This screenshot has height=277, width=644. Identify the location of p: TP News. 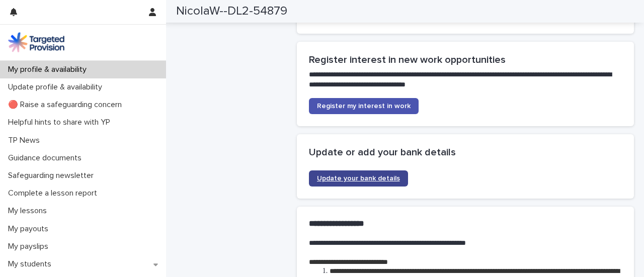
(26, 140).